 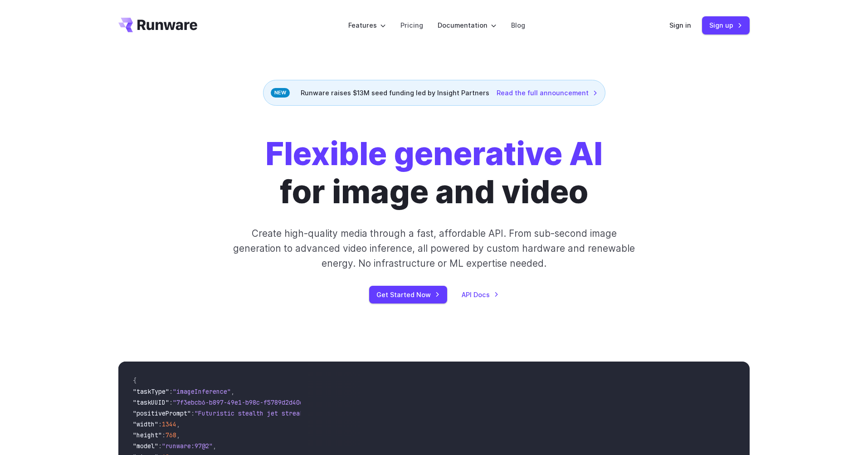 I want to click on a: Get Started Now, so click(x=408, y=294).